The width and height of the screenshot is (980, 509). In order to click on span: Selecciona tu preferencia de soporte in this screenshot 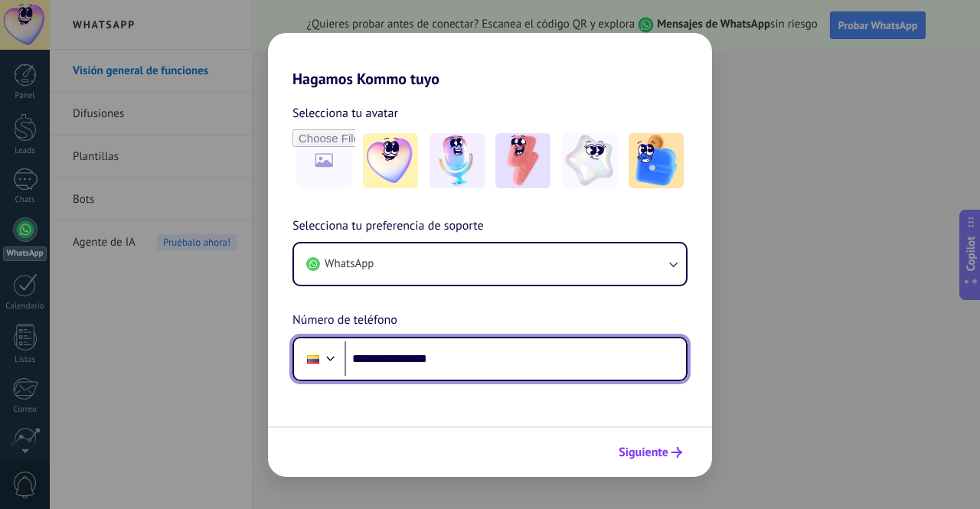, I will do `click(388, 226)`.